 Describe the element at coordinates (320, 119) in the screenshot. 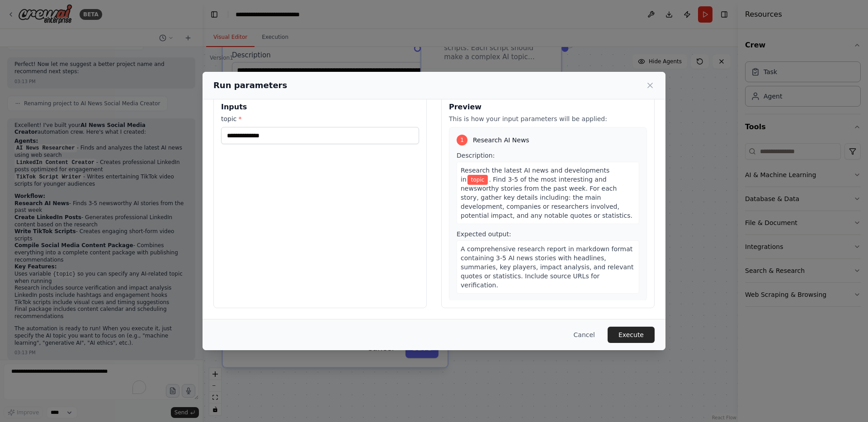

I see `label: topic` at that location.